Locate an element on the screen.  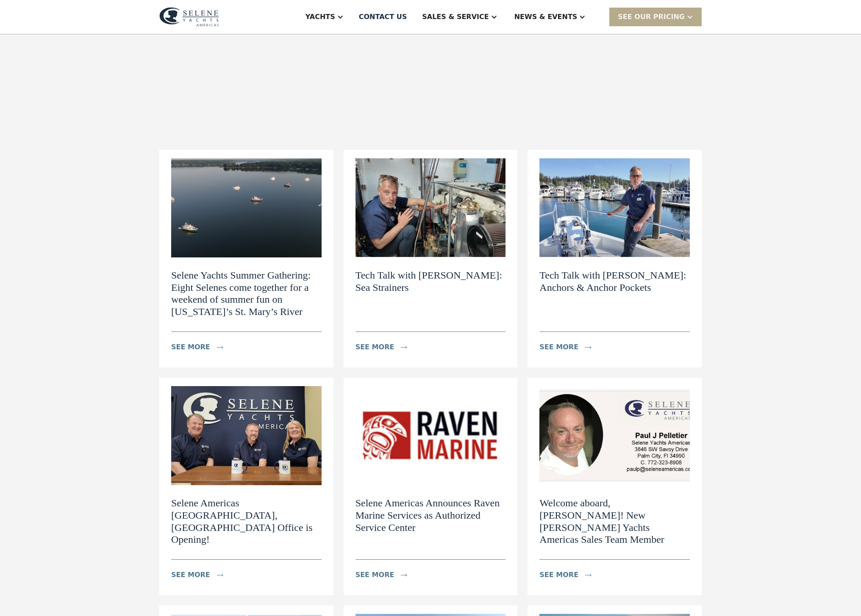
div: News & EVENTS is located at coordinates (545, 17).